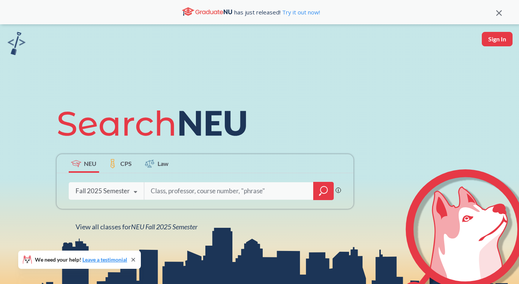 This screenshot has height=284, width=519. Describe the element at coordinates (497, 39) in the screenshot. I see `button: Sign In` at that location.